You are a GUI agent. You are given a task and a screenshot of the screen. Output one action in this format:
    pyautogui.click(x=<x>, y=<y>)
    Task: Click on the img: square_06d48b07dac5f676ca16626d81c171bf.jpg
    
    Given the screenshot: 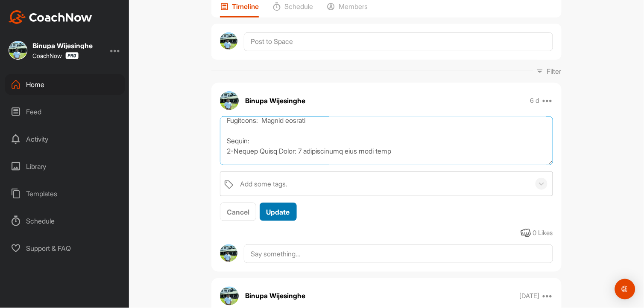 What is the action you would take?
    pyautogui.click(x=18, y=51)
    